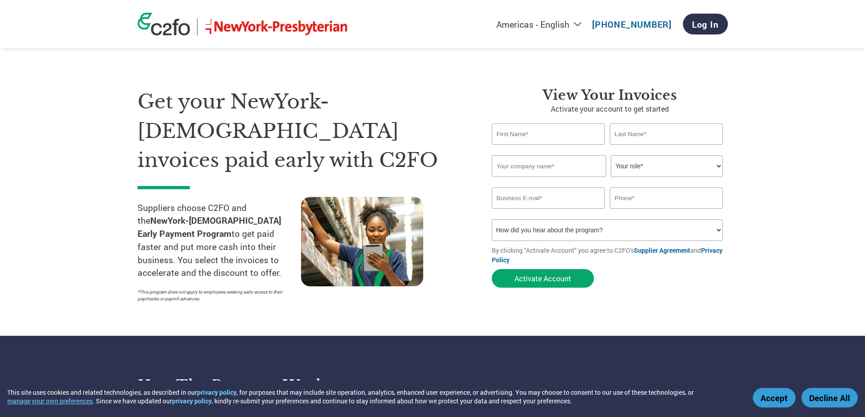  Describe the element at coordinates (164, 24) in the screenshot. I see `img: c2fo logo` at that location.